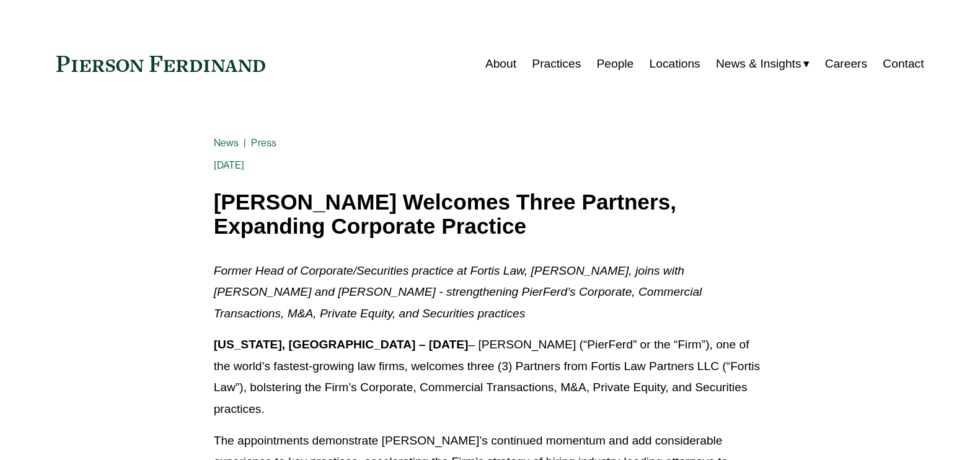  What do you see at coordinates (263, 142) in the screenshot?
I see `a: Press` at bounding box center [263, 142].